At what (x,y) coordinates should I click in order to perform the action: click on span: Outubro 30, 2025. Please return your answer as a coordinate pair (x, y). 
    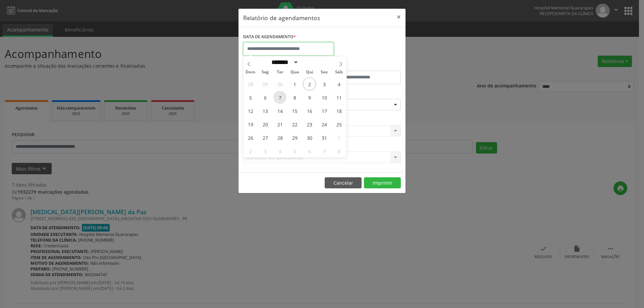
    Looking at the image, I should click on (309, 137).